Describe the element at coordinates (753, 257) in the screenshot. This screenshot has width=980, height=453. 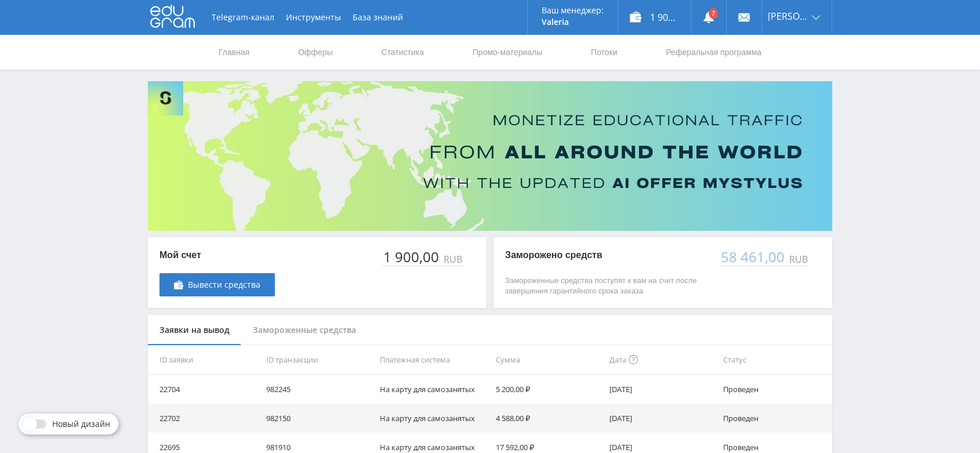
I see `div: 58 461,00` at that location.